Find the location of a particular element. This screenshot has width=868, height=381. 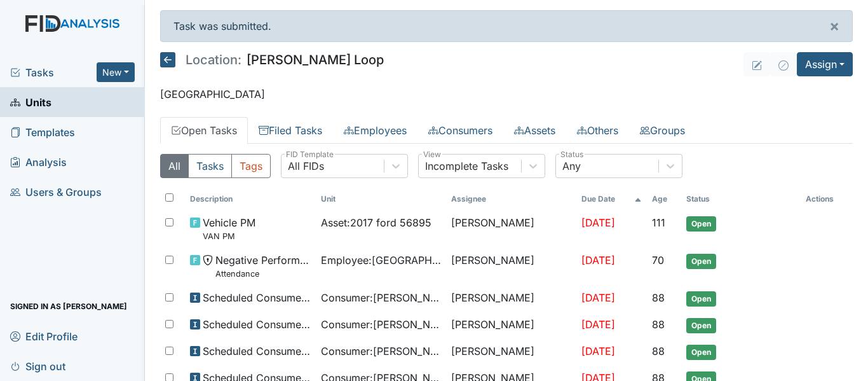

a: Groups is located at coordinates (662, 130).